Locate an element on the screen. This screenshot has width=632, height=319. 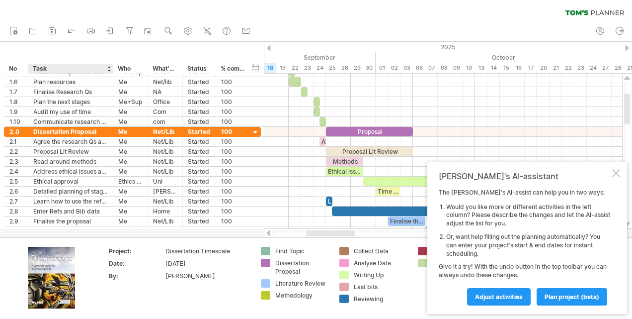
div: Me/Tut is located at coordinates (130, 231).